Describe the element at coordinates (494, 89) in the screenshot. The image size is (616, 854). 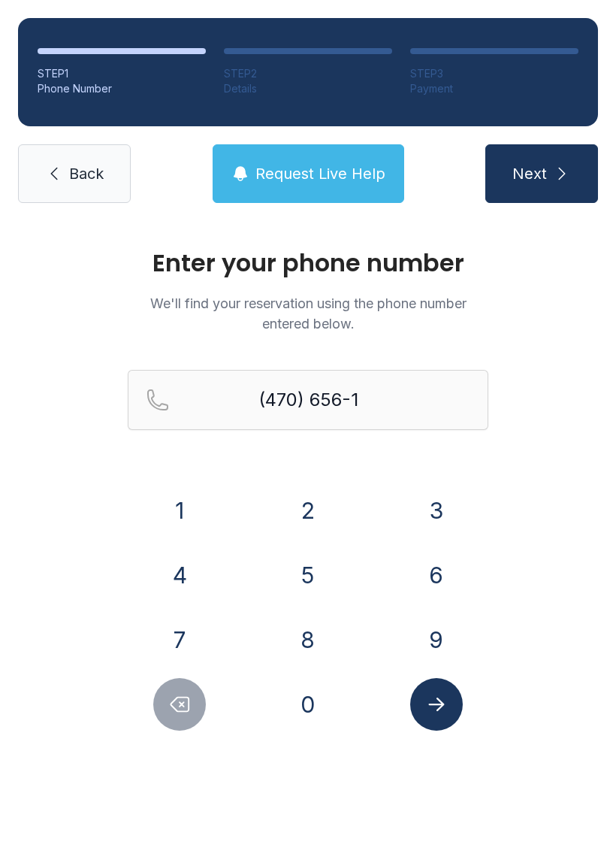
I see `div: Payment` at that location.